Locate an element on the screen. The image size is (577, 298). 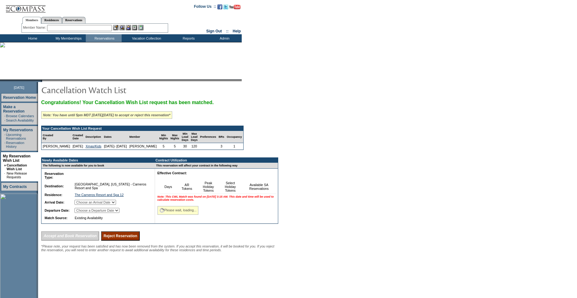
a: The Carneros Resort and Spa 12 is located at coordinates (99, 195).